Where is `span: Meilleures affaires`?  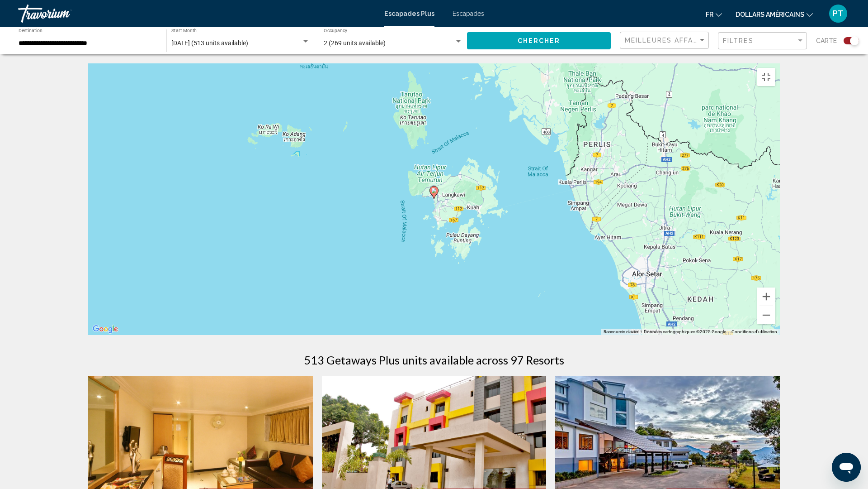
span: Meilleures affaires is located at coordinates (667, 40).